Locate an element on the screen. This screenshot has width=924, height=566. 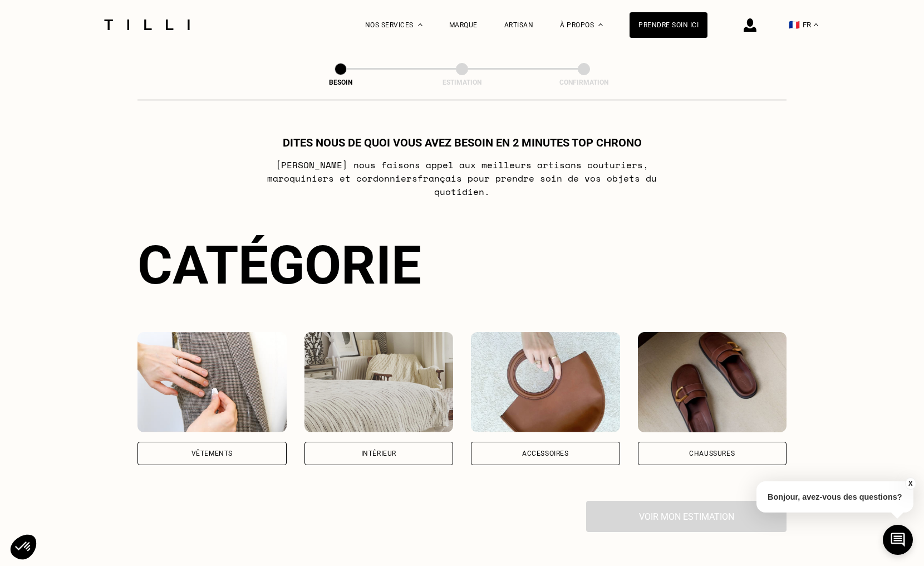
div: Vêtements is located at coordinates (212, 454).